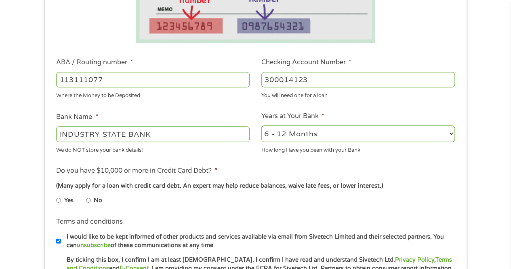  What do you see at coordinates (153, 94) in the screenshot?
I see `div: Where the Money to be Deposited` at bounding box center [153, 94].